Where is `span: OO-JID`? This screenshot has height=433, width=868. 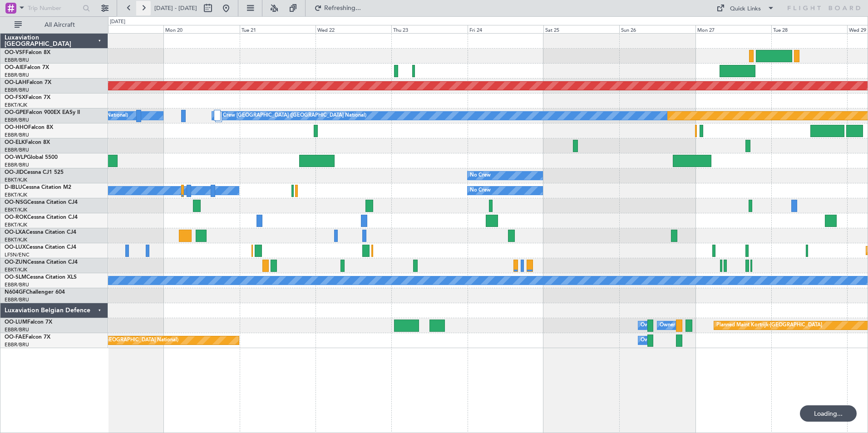
span: OO-JID is located at coordinates (14, 172).